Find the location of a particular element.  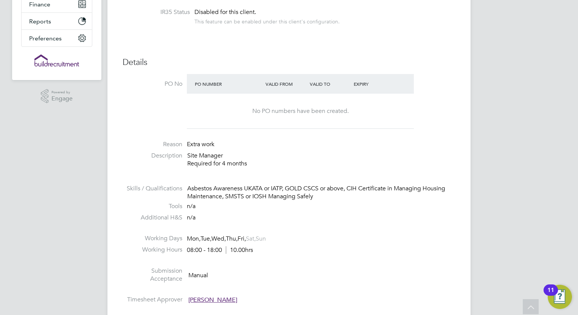

div: This feature can be enabled under this client's configuration. is located at coordinates (267, 20).